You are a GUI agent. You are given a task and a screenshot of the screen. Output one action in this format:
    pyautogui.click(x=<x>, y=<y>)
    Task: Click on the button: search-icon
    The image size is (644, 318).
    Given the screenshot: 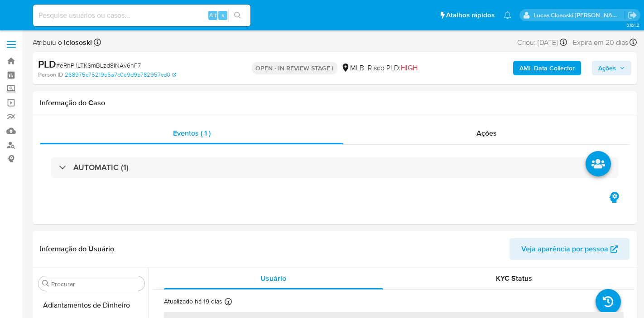 What is the action you would take?
    pyautogui.click(x=237, y=15)
    